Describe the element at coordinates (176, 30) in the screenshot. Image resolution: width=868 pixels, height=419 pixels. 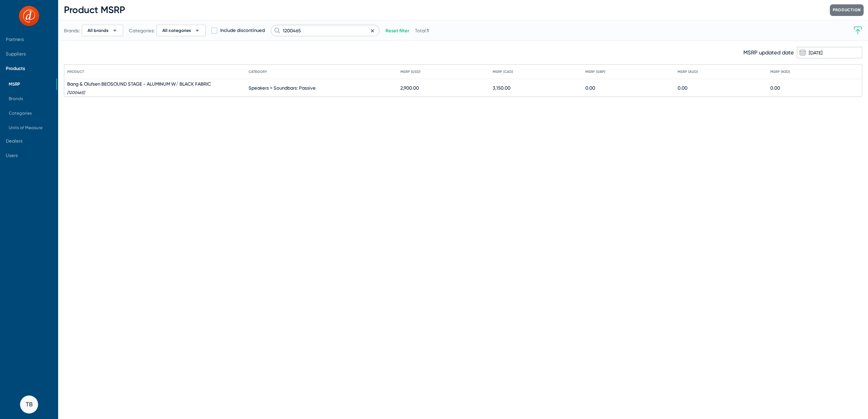
I see `span: All categories` at that location.